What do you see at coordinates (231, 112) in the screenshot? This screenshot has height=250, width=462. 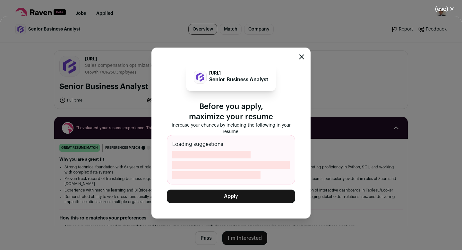 I see `p: Before you apply, maximize your resume` at bounding box center [231, 112].